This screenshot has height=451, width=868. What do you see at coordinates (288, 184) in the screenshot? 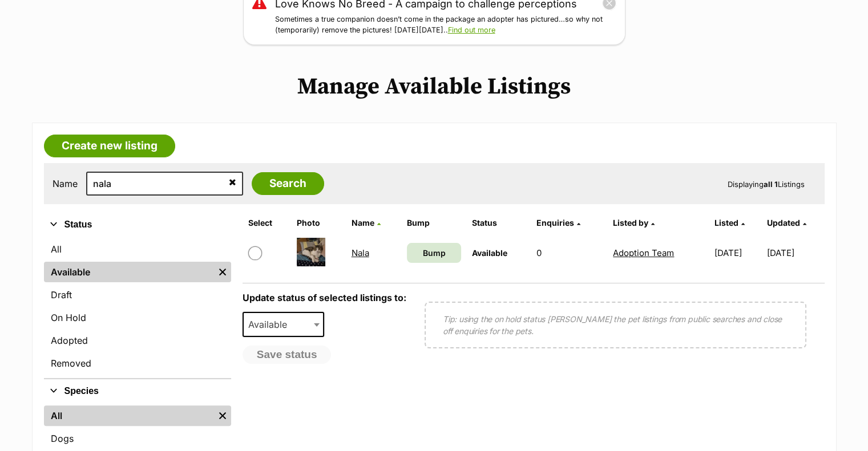
I see `input: Search` at bounding box center [288, 184].